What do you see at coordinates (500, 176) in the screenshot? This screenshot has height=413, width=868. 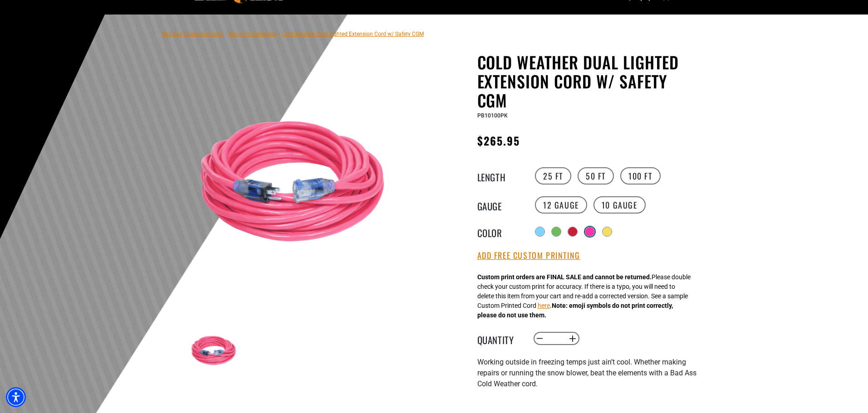 I see `legend: Length` at bounding box center [500, 176].